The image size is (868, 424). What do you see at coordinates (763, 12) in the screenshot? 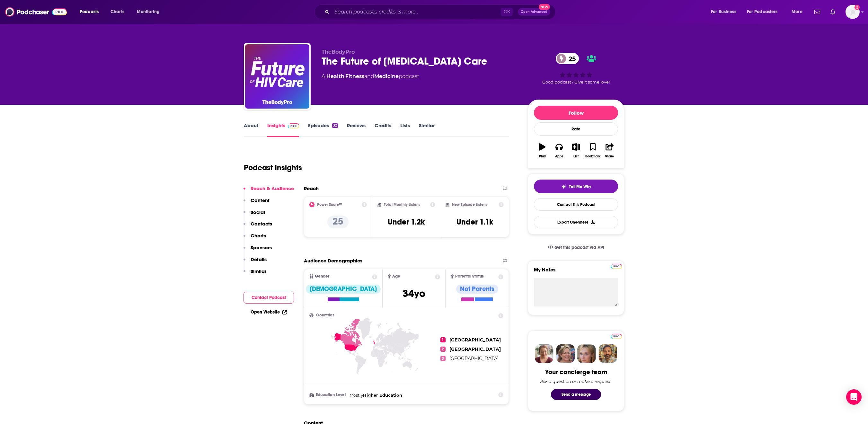
I see `span: For Podcasters` at bounding box center [763, 12].